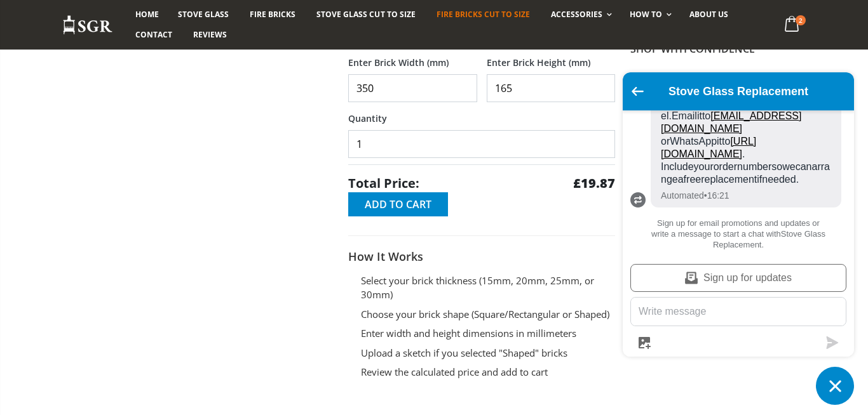 The image size is (868, 415). What do you see at coordinates (482, 114) in the screenshot?
I see `label: Quantity` at bounding box center [482, 114].